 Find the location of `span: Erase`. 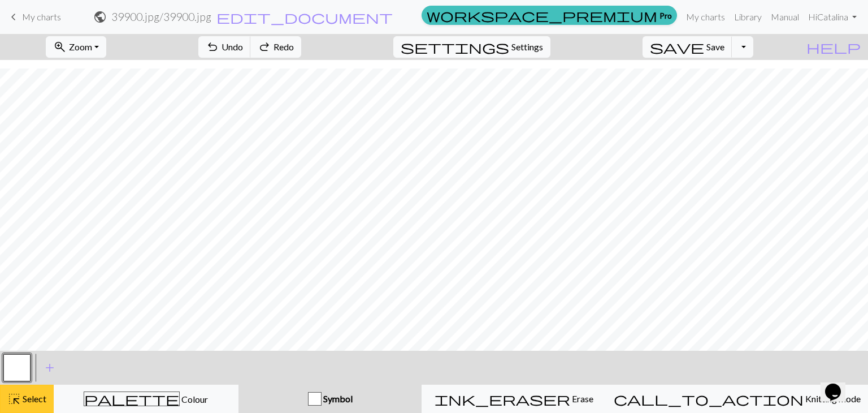

span: Erase is located at coordinates (581, 398).